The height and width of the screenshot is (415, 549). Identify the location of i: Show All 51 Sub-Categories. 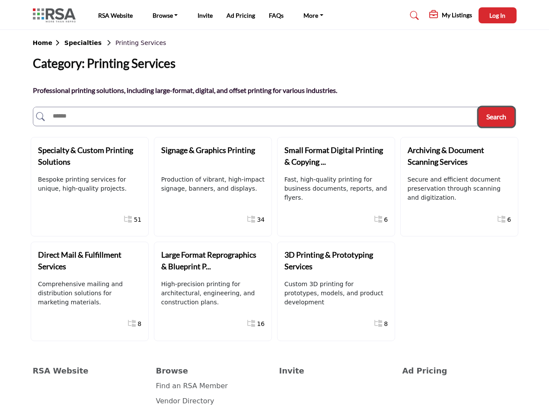
(128, 219).